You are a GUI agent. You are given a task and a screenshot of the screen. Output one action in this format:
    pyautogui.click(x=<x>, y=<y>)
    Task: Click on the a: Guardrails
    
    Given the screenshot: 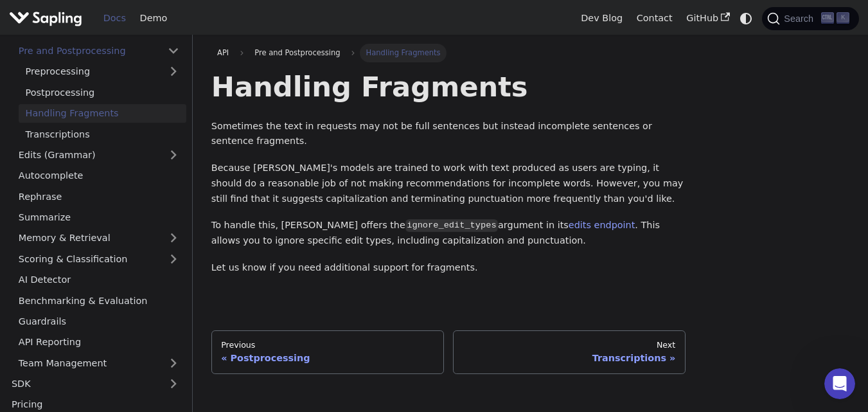 What is the action you would take?
    pyautogui.click(x=99, y=321)
    